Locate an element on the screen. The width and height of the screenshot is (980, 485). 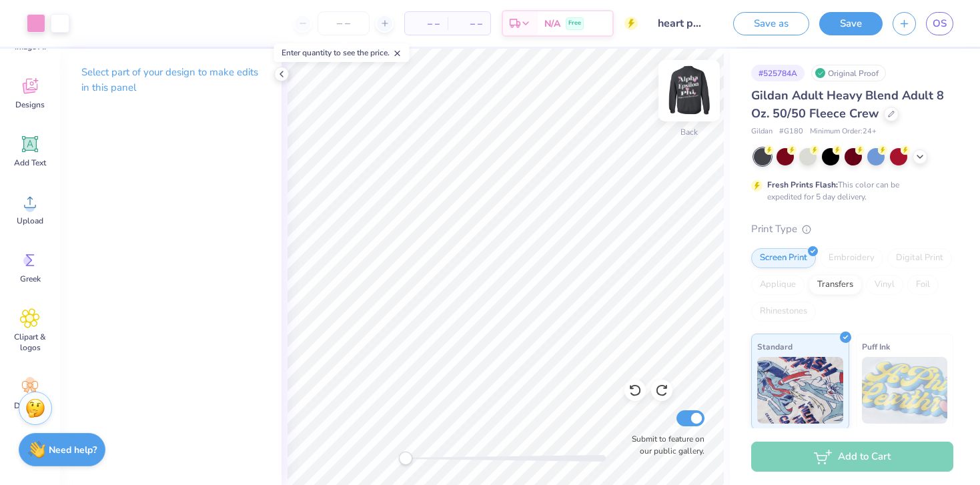
p: Select part of your design to make edits in this panel is located at coordinates (171, 80).